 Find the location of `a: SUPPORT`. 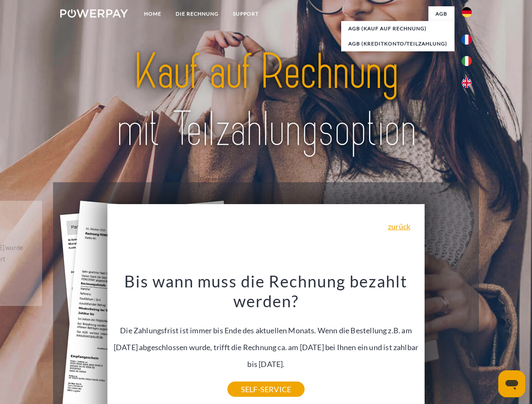

a: SUPPORT is located at coordinates (246, 14).